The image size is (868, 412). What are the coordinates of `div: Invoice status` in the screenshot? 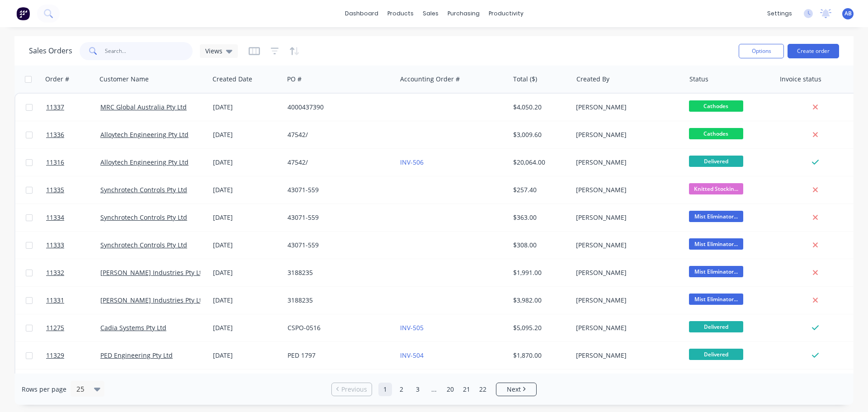 It's located at (801, 79).